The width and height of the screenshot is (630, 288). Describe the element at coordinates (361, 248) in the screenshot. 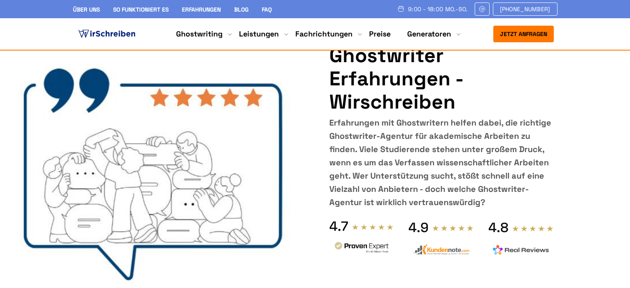

I see `img: provenexpert` at that location.